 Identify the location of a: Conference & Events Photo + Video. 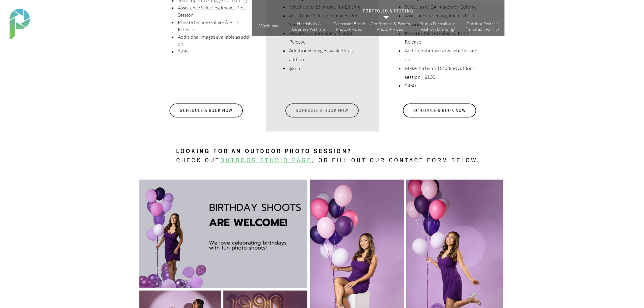
(390, 26).